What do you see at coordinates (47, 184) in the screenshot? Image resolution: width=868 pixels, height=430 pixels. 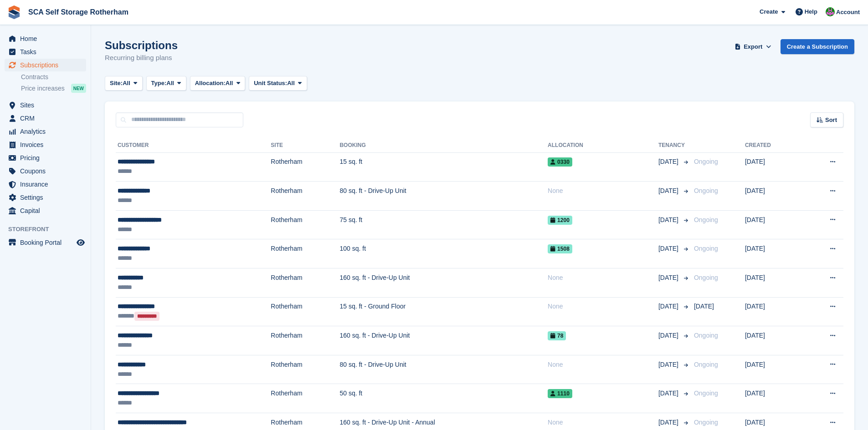 I see `span: Insurance` at bounding box center [47, 184].